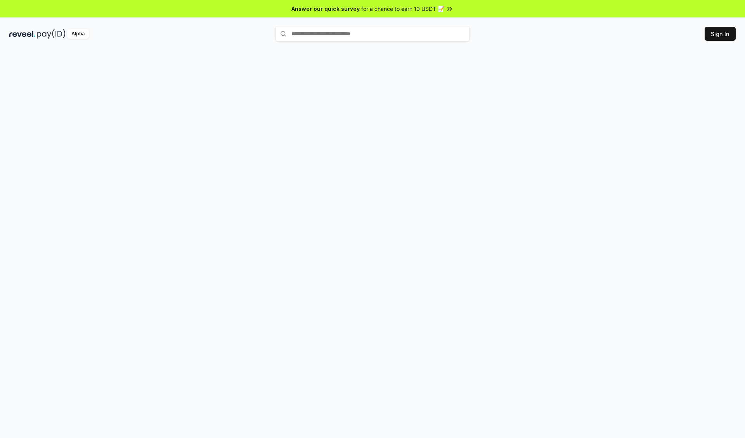 This screenshot has width=745, height=438. What do you see at coordinates (78, 34) in the screenshot?
I see `div: Alpha` at bounding box center [78, 34].